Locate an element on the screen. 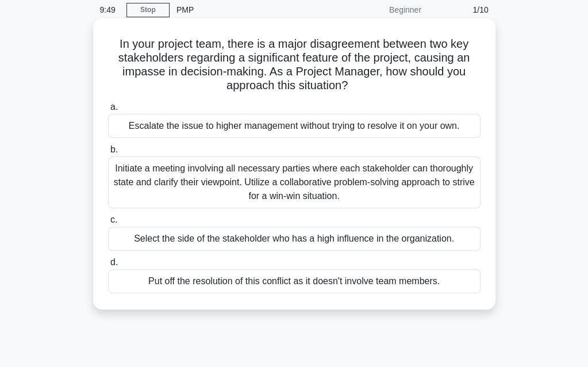 This screenshot has width=588, height=367. span: a. is located at coordinates (114, 107).